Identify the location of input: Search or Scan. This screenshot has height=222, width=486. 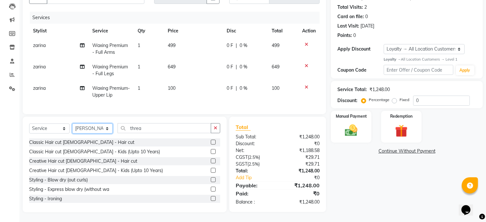
(164, 128).